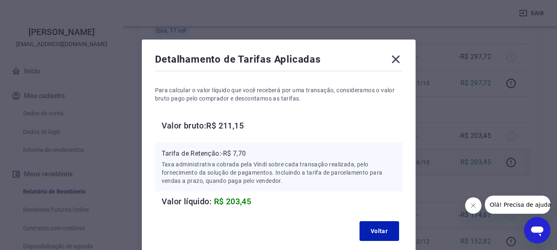  Describe the element at coordinates (233, 202) in the screenshot. I see `span: R$ 203,45` at that location.